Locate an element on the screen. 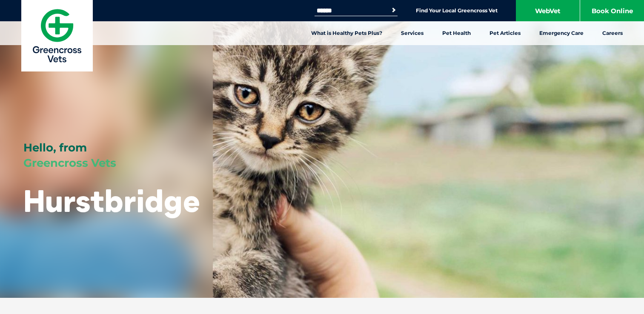 The image size is (644, 314). a: What is Healthy Pets Plus? is located at coordinates (346, 33).